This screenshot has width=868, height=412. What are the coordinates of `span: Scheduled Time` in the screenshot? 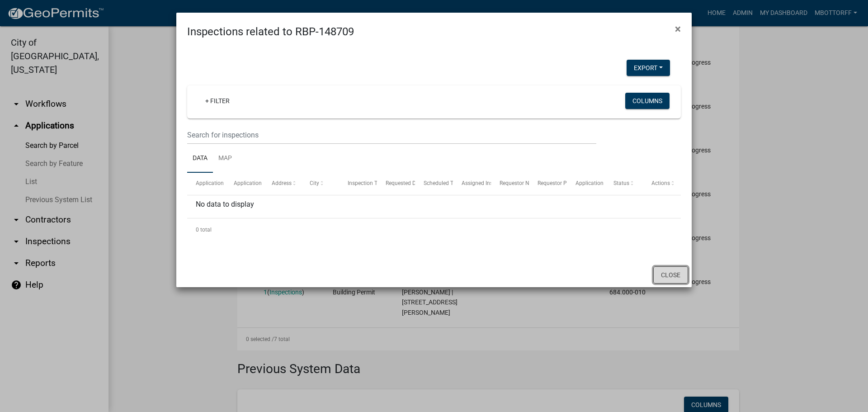 It's located at (443, 183).